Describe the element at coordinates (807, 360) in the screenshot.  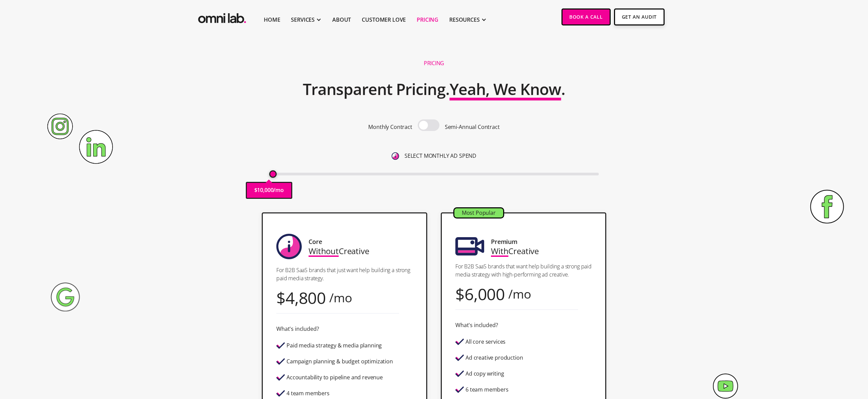
I see `div: Chat Widget` at that location.